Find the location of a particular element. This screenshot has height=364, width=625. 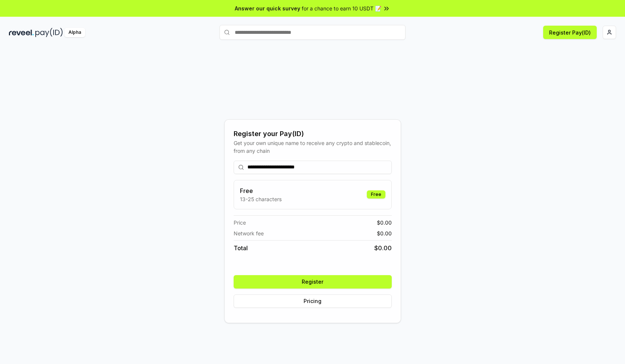

p: 13-25 characters is located at coordinates (261, 199).